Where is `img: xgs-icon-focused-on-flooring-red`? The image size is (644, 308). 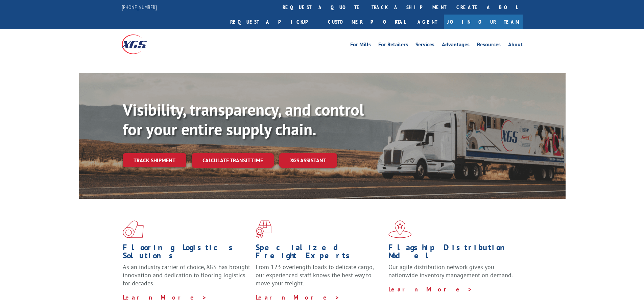 img: xgs-icon-focused-on-flooring-red is located at coordinates (263, 229).